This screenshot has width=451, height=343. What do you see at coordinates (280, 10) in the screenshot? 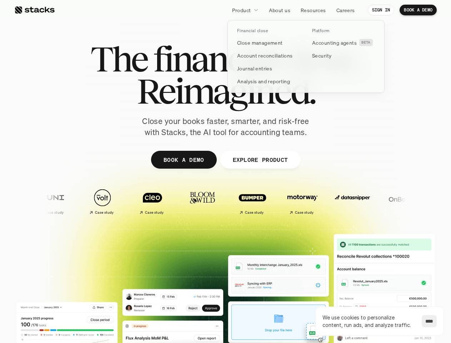
I see `a: About us` at bounding box center [280, 10].